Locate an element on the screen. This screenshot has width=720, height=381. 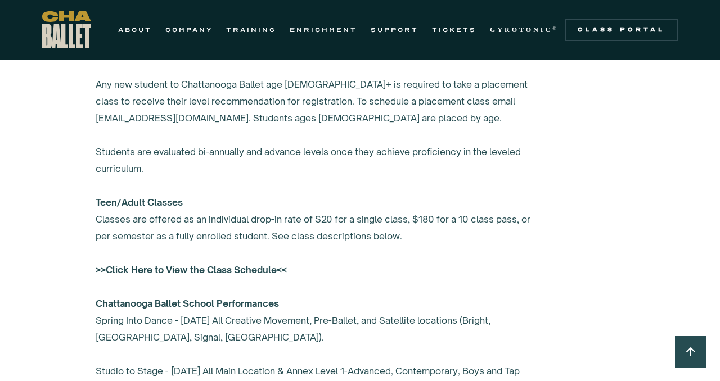
a: COMPANY is located at coordinates (189, 30).